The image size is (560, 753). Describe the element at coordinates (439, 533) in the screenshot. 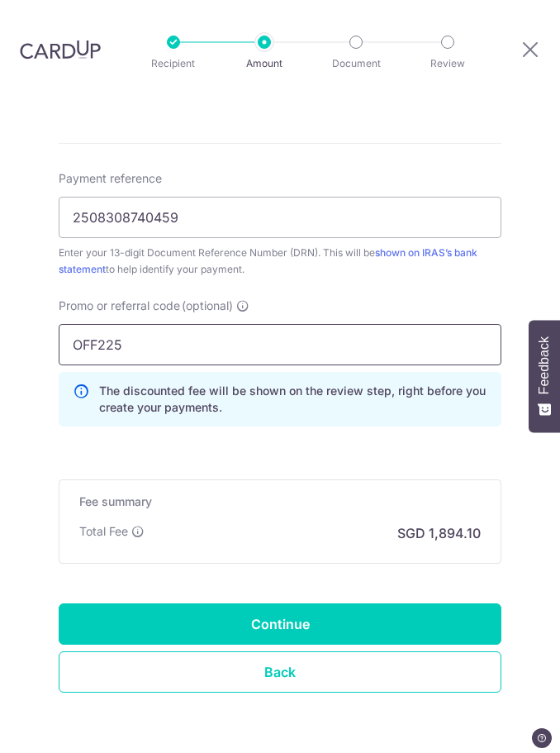

I see `p: SGD 1,894.10` at that location.